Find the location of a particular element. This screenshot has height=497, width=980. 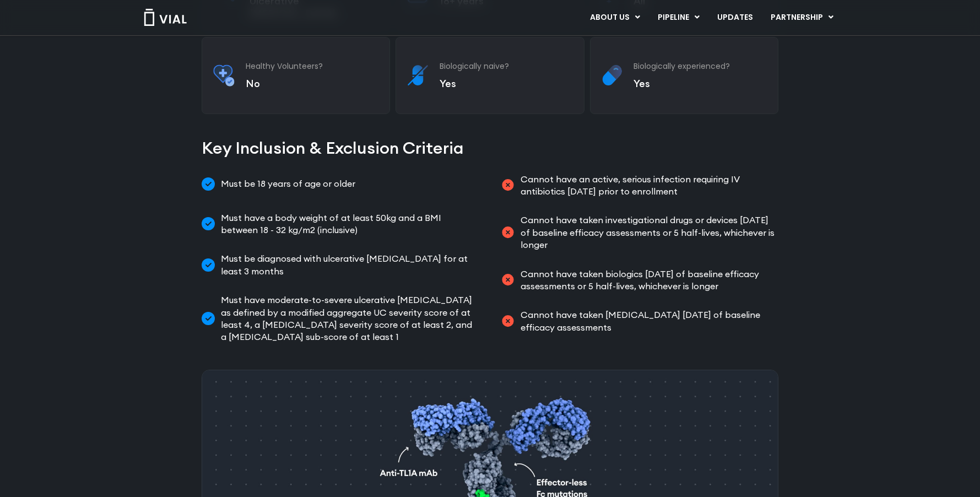

h3: Biologically naive? is located at coordinates (506, 66).